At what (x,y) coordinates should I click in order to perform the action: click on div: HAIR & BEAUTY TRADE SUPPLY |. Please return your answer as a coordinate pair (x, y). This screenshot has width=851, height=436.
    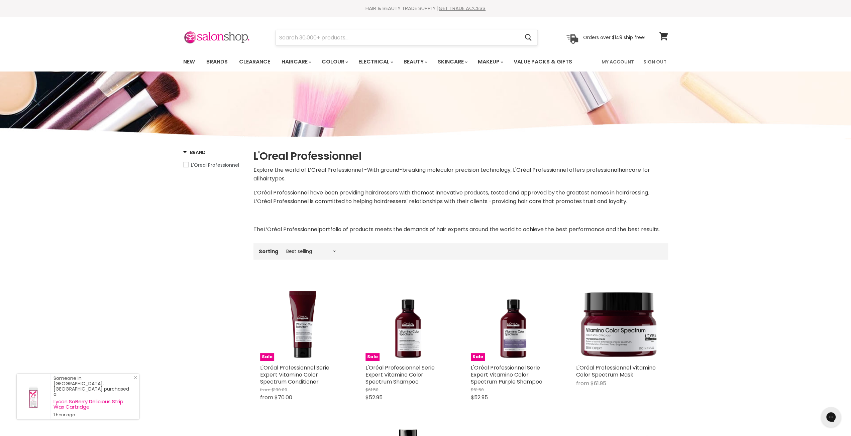
    Looking at the image, I should click on (426, 8).